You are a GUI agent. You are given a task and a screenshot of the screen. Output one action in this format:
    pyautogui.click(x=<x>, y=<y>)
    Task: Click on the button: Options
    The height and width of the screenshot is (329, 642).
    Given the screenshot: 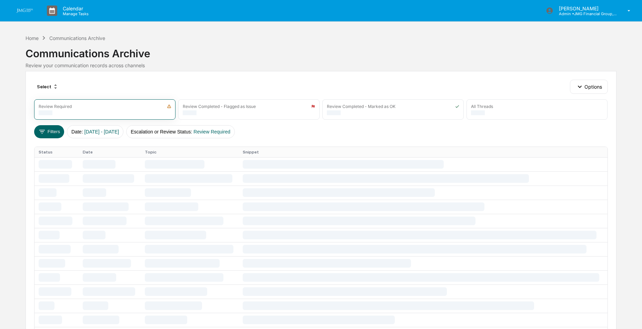 What is the action you would take?
    pyautogui.click(x=588, y=87)
    